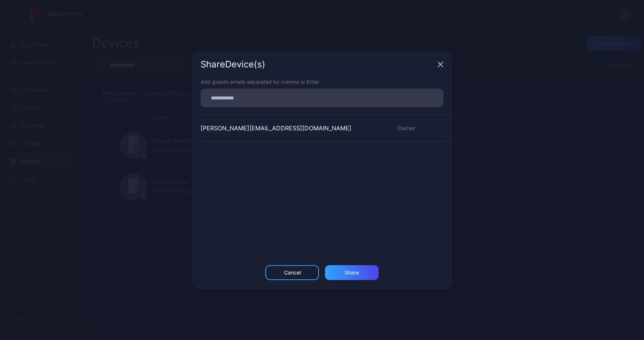  What do you see at coordinates (292, 273) in the screenshot?
I see `div: Cancel` at bounding box center [292, 273].